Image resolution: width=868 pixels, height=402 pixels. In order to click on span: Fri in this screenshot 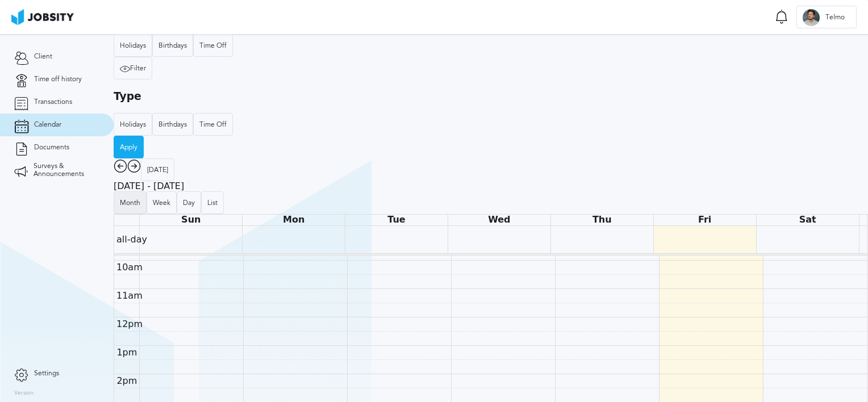, I will do `click(704, 219)`.